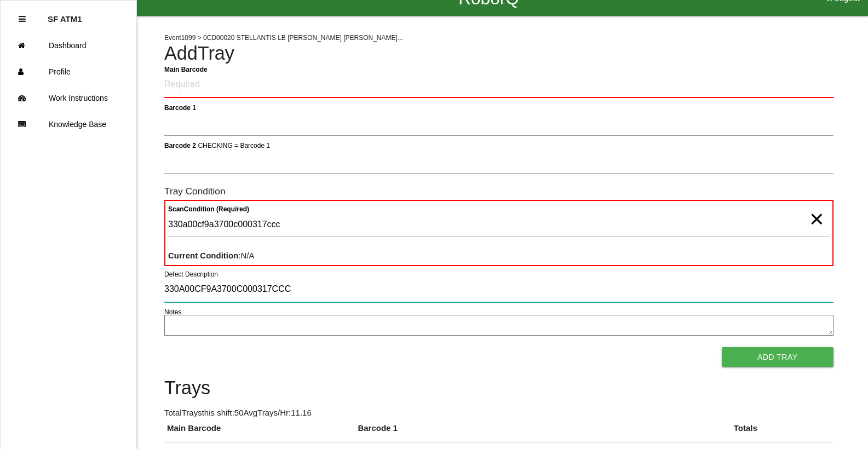  What do you see at coordinates (499, 85) in the screenshot?
I see `input: Required` at bounding box center [499, 85].